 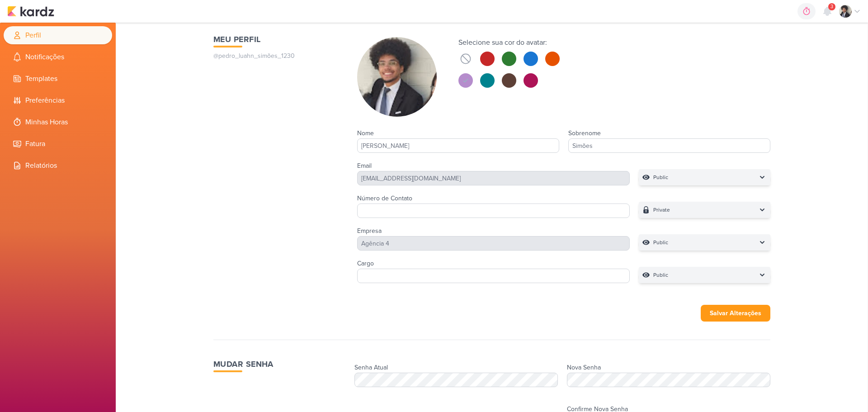 I want to click on li: Minhas Horas, so click(x=57, y=122).